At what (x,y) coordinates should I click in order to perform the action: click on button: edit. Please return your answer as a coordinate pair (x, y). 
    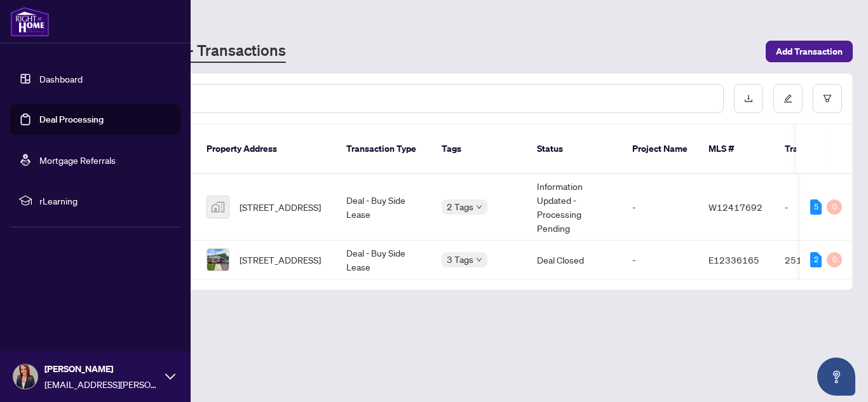
    Looking at the image, I should click on (788, 98).